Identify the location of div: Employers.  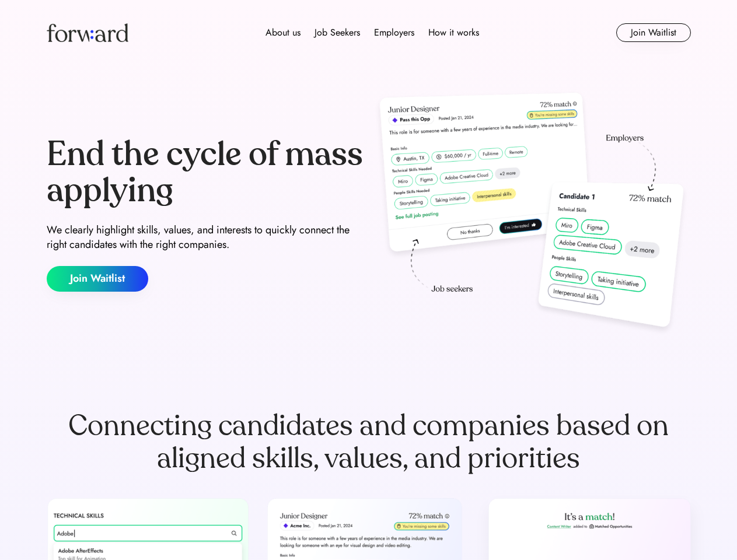
(394, 33).